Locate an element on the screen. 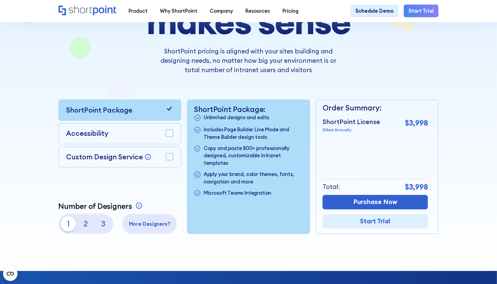 This screenshot has width=497, height=284. p: Apply your brand, color themes, fonts, navigation and more is located at coordinates (254, 178).